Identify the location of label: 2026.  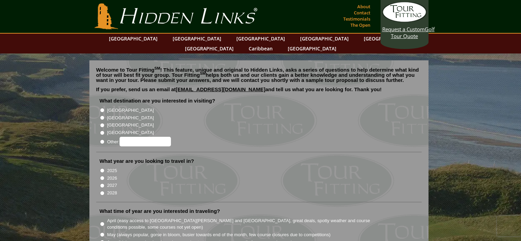
(112, 178).